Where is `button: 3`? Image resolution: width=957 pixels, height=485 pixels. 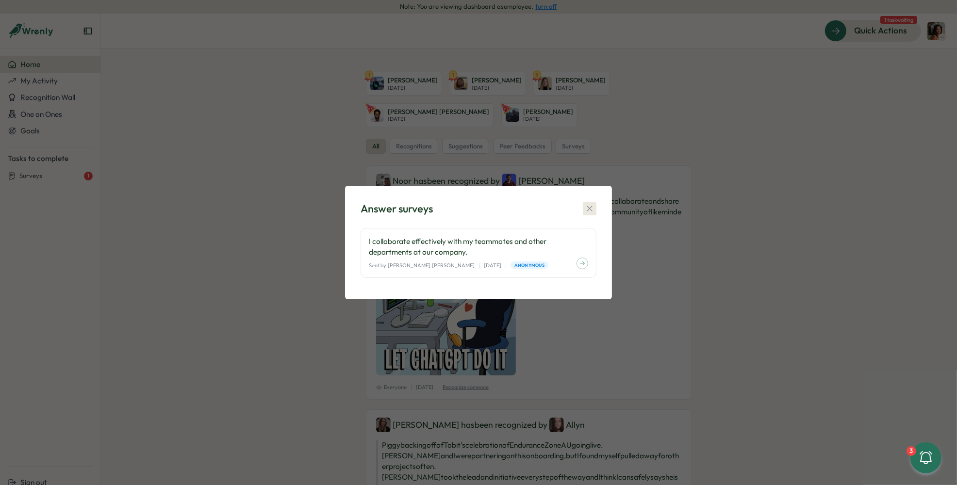 button: 3 is located at coordinates (926, 458).